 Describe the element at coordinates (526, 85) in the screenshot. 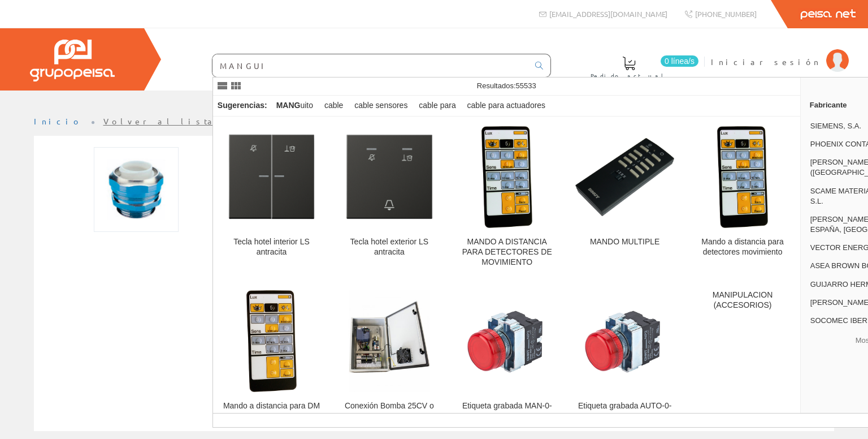

I see `span: 55533` at that location.